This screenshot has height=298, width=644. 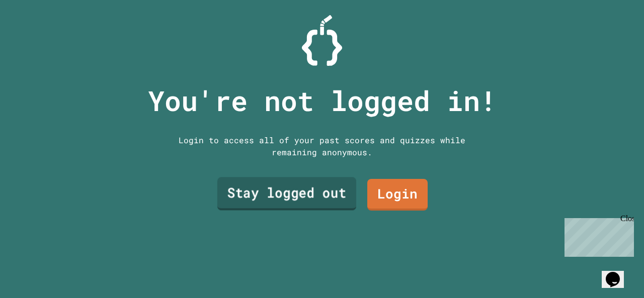 I want to click on div: Chat with us now!Close, so click(x=37, y=34).